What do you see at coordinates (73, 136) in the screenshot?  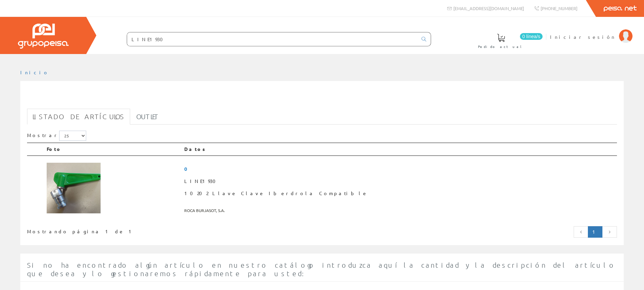 I see `select: Mostrar` at bounding box center [73, 136].